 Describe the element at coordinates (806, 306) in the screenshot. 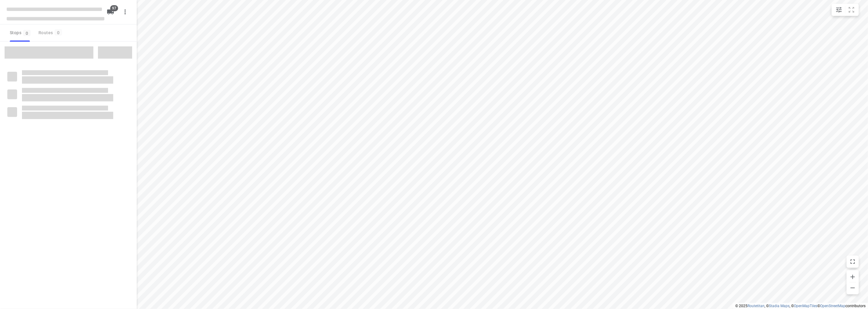

I see `a: OpenMapTiles` at that location.